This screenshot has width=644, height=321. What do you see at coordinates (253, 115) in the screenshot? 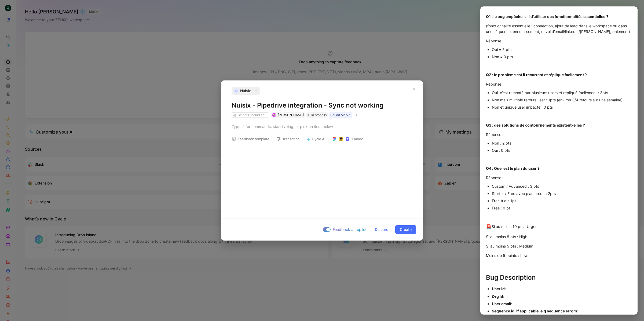
I see `div: Select Product areas` at bounding box center [253, 115].